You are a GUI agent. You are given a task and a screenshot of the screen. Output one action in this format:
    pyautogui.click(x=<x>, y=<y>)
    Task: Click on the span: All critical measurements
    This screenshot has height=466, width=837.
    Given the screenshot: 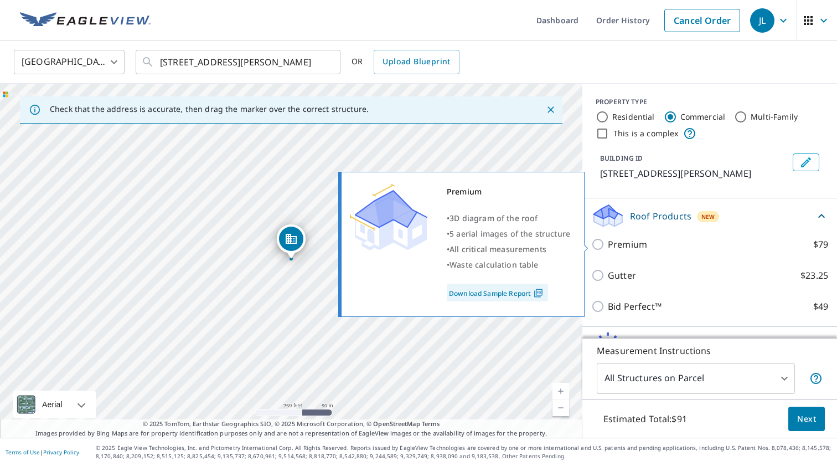 What is the action you would take?
    pyautogui.click(x=498, y=249)
    